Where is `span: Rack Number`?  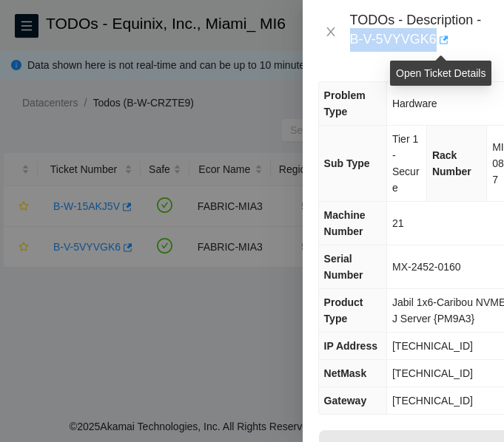 span: Rack Number is located at coordinates (451, 164).